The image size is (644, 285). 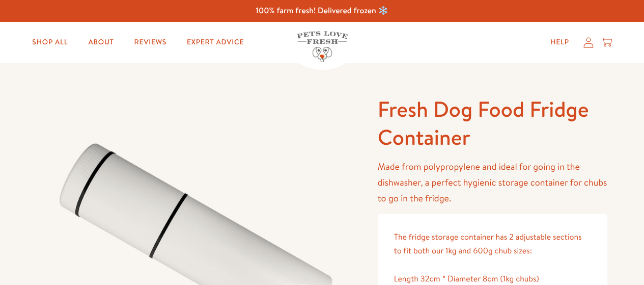 I want to click on a: Expert Advice, so click(x=215, y=42).